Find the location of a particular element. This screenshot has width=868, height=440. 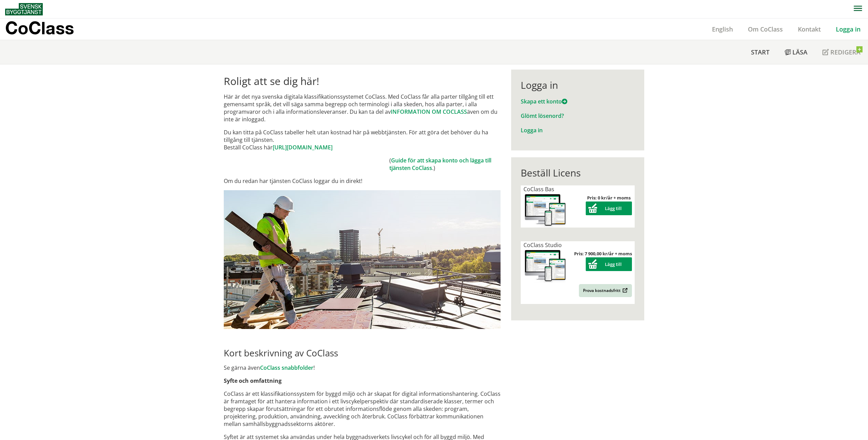

a: CoClass snabbfolder is located at coordinates (287, 367).